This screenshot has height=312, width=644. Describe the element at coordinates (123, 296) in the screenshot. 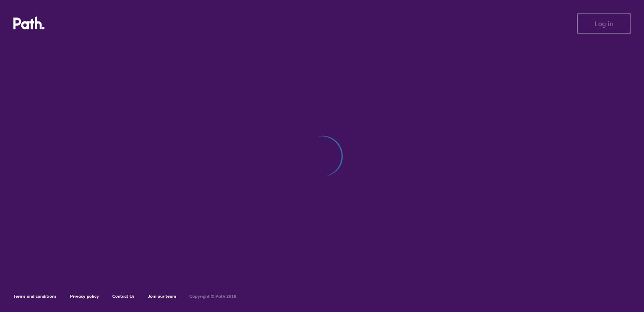

I see `a: Contact Us` at that location.